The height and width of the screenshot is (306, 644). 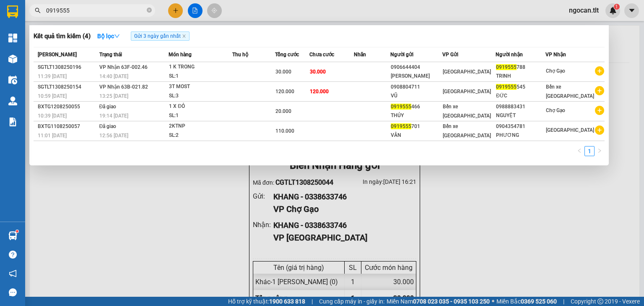 I want to click on span: VP Gửi, so click(x=450, y=55).